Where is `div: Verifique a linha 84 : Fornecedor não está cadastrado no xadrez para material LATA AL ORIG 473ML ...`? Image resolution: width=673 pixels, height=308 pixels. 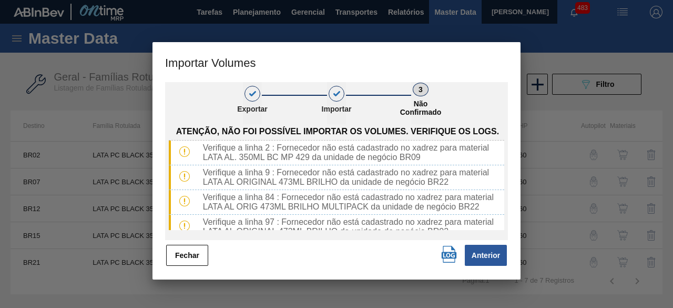
div: Verifique a linha 84 : Fornecedor não está cadastrado no xadrez para material LATA AL ORIG 473ML ... is located at coordinates (351, 202).